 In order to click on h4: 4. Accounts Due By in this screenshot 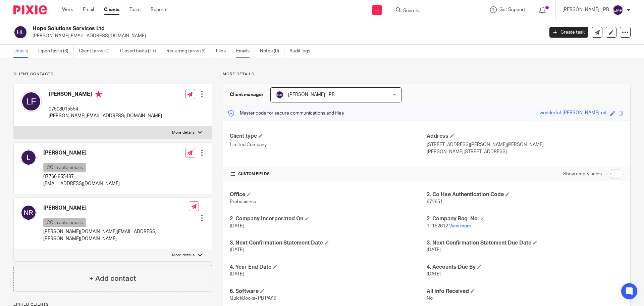, I will do `click(525, 267)`.